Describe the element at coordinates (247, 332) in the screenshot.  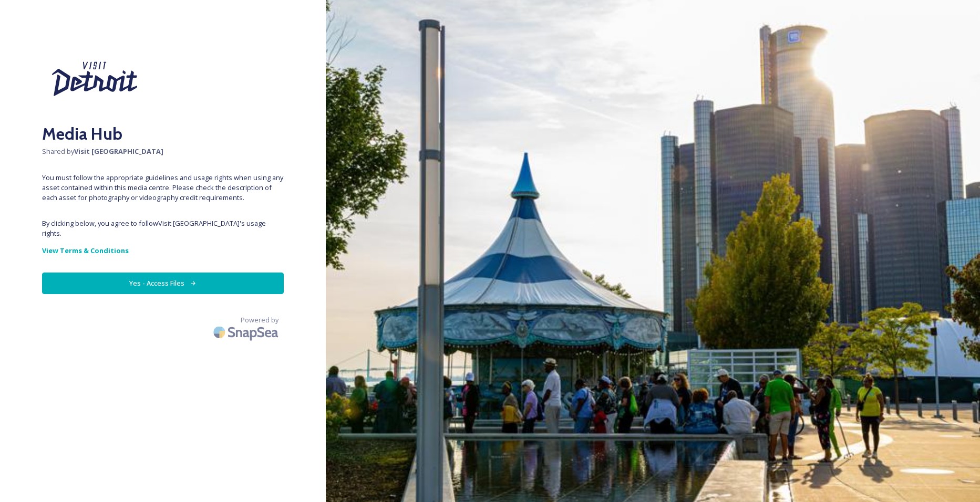
I see `img: SnapSea Logo` at that location.